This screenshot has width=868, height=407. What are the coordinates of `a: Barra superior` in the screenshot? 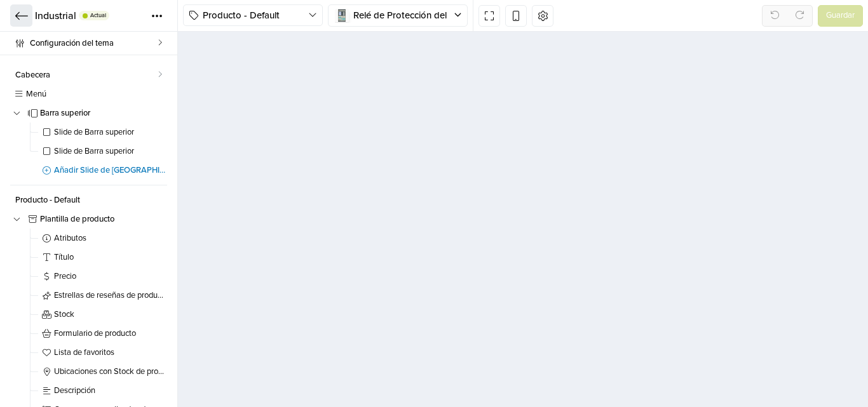 It's located at (88, 113).